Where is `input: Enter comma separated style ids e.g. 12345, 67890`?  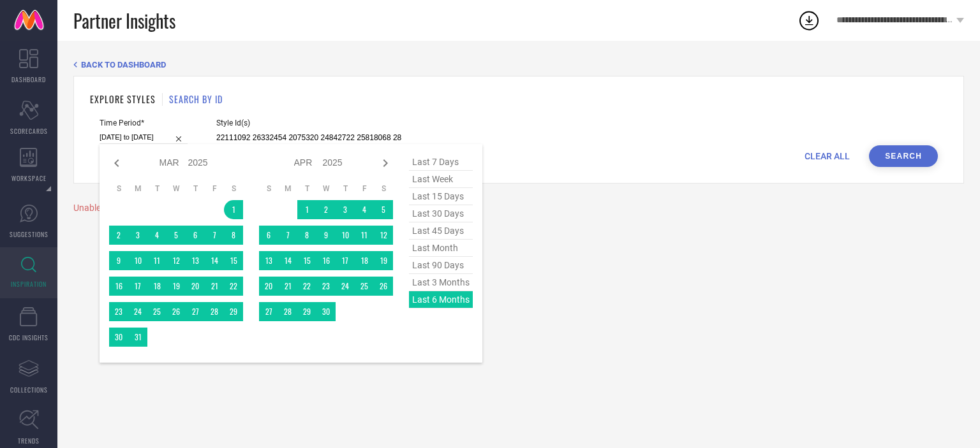
input: Enter comma separated style ids e.g. 12345, 67890 is located at coordinates (309, 138).